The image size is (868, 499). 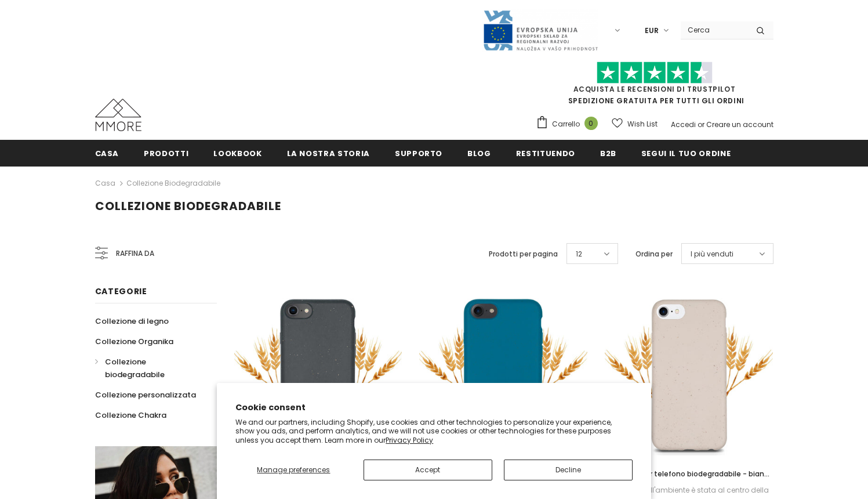 I want to click on span: Segui il tuo ordine, so click(x=686, y=153).